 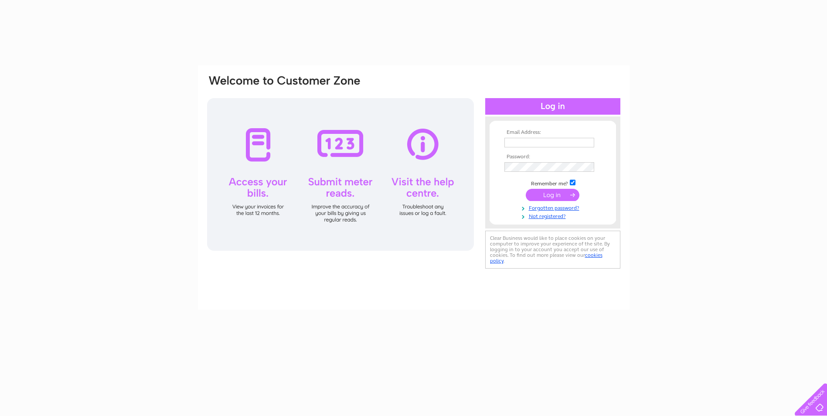 What do you see at coordinates (553, 157) in the screenshot?
I see `th: Password:` at bounding box center [553, 157].